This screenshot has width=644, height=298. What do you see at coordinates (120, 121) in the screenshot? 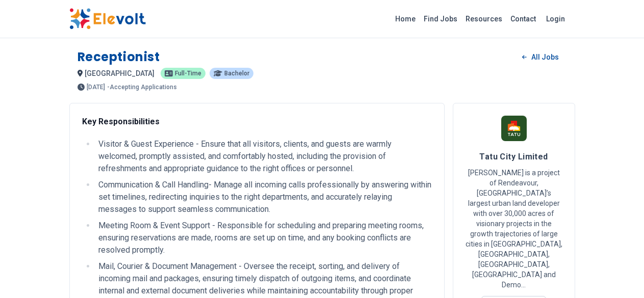
I see `strong: Key Responsibilities` at bounding box center [120, 121].